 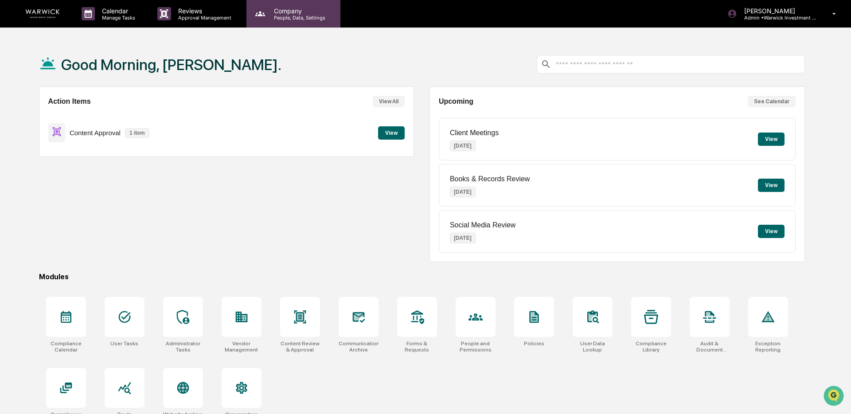 I want to click on p: Social Media Review, so click(x=483, y=225).